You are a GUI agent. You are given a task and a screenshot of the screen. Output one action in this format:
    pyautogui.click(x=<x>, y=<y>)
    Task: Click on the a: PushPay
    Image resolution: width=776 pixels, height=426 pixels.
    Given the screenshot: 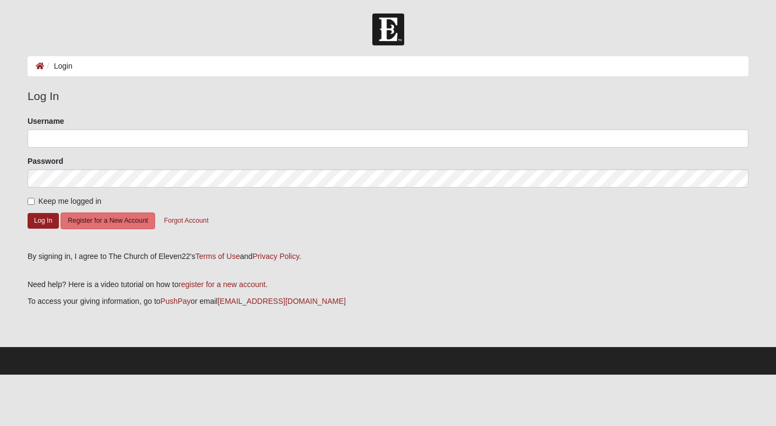 What is the action you would take?
    pyautogui.click(x=176, y=301)
    